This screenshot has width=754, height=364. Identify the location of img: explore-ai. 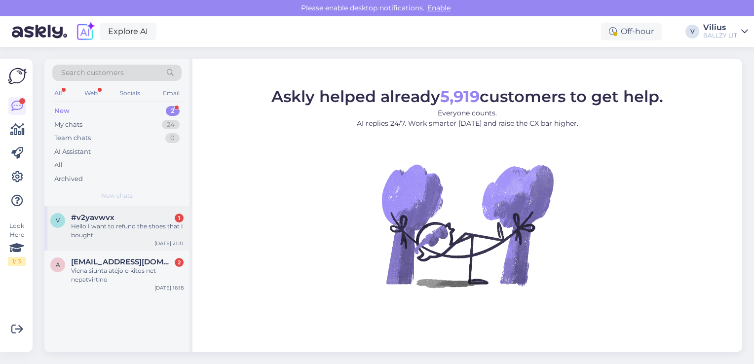
(85, 32).